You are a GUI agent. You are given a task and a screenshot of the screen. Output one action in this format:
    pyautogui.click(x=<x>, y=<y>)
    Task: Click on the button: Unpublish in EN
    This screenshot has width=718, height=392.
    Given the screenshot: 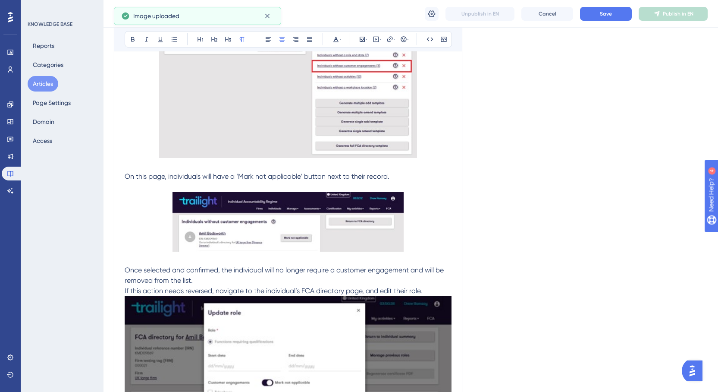 What is the action you would take?
    pyautogui.click(x=480, y=14)
    